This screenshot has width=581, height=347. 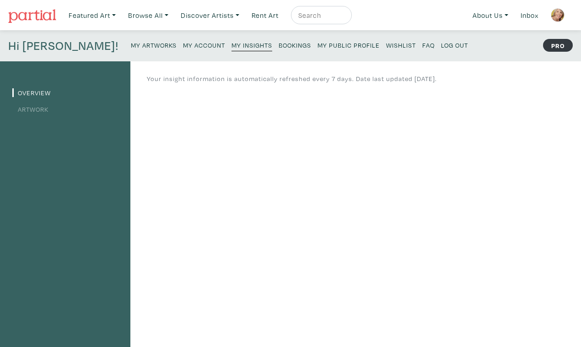 I want to click on a: My Insights, so click(x=252, y=45).